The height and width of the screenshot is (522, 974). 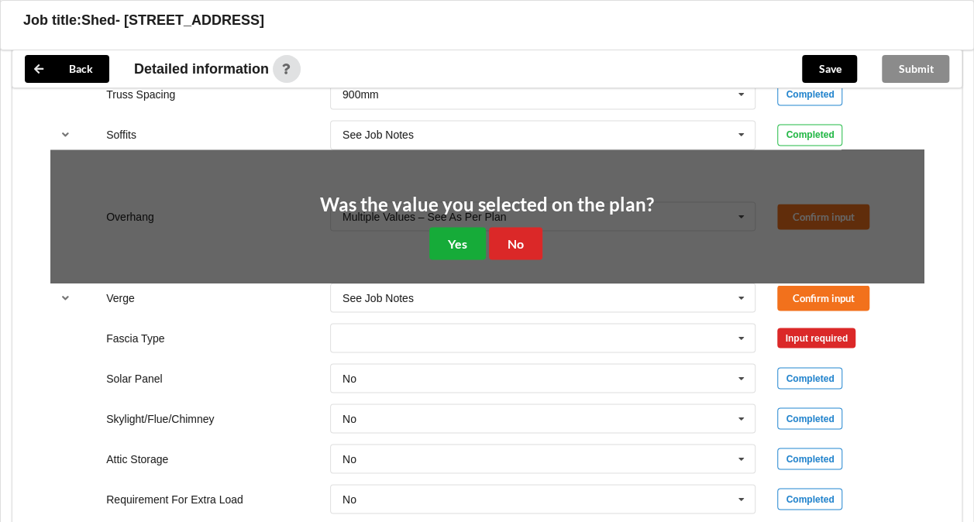 I want to click on h2: Was the value you selected on the plan?, so click(x=486, y=204).